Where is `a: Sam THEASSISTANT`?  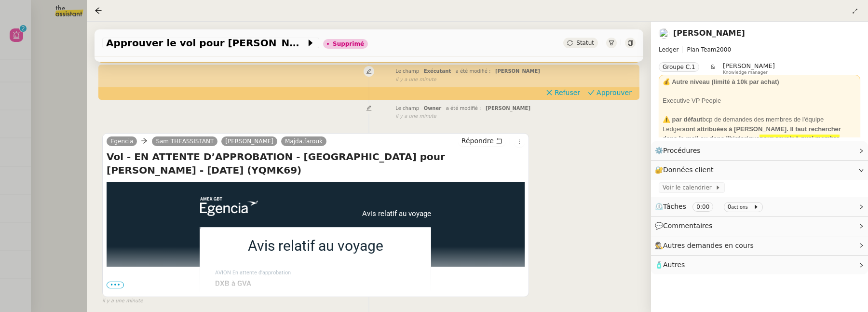 a: Sam THEASSISTANT is located at coordinates (184, 141).